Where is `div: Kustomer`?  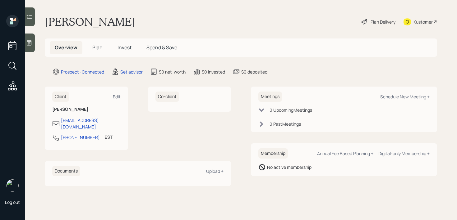 div: Kustomer is located at coordinates (423, 22).